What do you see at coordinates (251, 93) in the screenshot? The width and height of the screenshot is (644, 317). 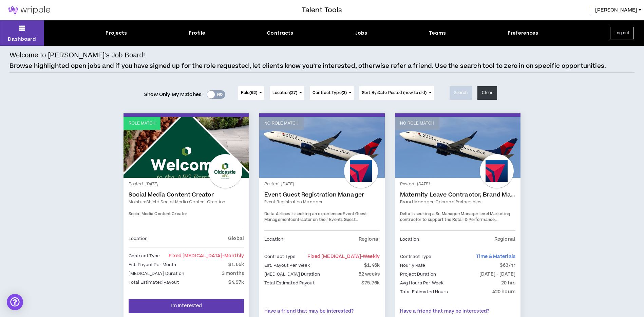 I see `button: Role(62)` at bounding box center [251, 93].